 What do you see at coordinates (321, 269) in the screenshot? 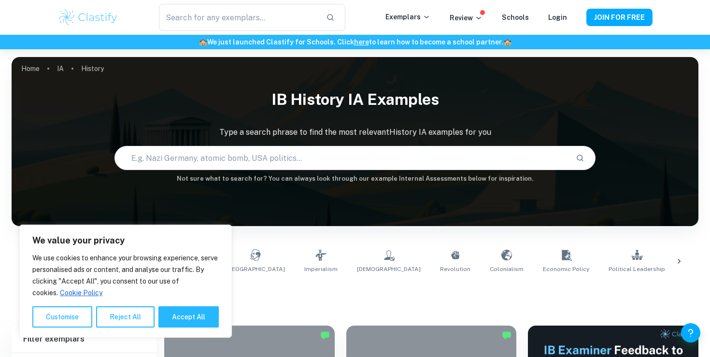
I see `span: Imperialism` at bounding box center [321, 269].